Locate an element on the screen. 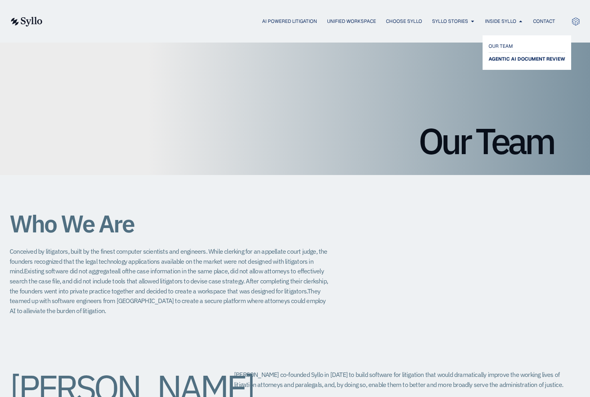 The image size is (590, 397). a: AI Powered Litigation is located at coordinates (290, 21).